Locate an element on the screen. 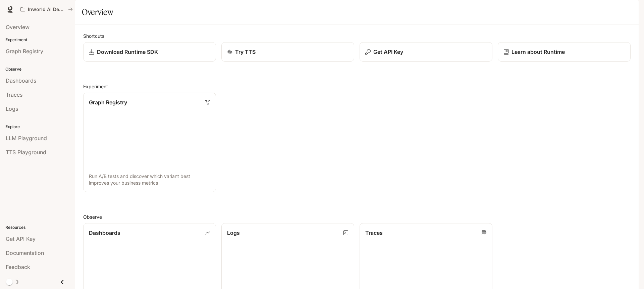 Image resolution: width=644 pixels, height=289 pixels. a: Learn about Runtime is located at coordinates (564, 52).